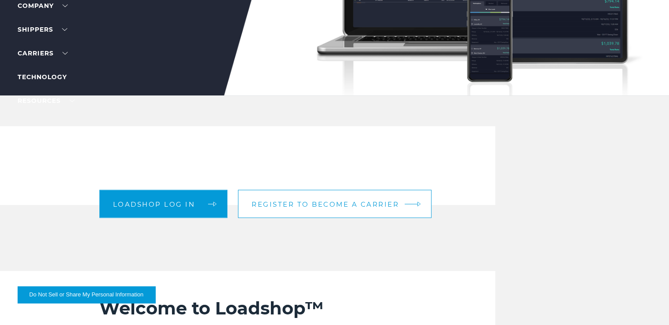  Describe the element at coordinates (42, 77) in the screenshot. I see `a: Technology` at that location.